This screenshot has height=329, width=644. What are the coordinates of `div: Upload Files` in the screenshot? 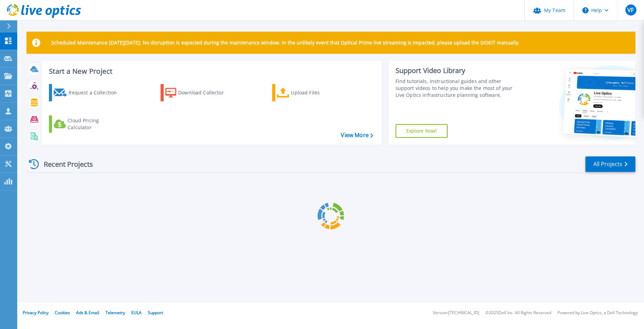 It's located at (318, 93).